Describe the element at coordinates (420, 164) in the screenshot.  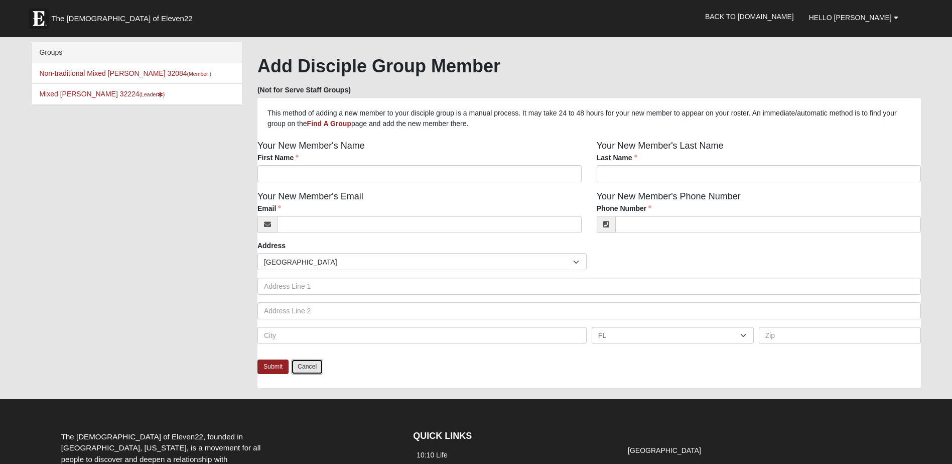
I see `div: Your New Member's Name` at that location.